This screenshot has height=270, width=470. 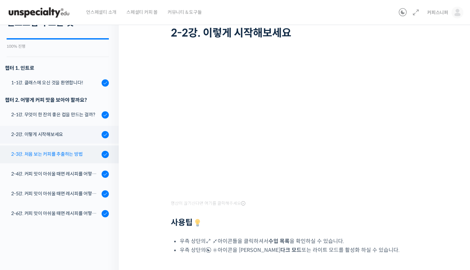 I want to click on div: 2-2강. 이렇게 시작해보세요, so click(x=55, y=135).